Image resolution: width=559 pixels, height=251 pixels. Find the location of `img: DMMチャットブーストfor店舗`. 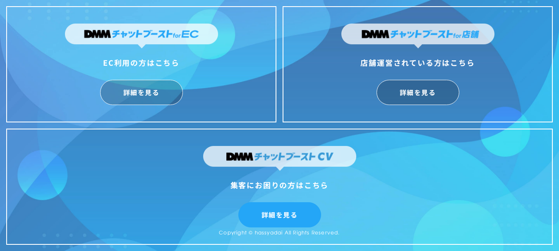

img: DMMチャットブーストfor店舗 is located at coordinates (418, 36).